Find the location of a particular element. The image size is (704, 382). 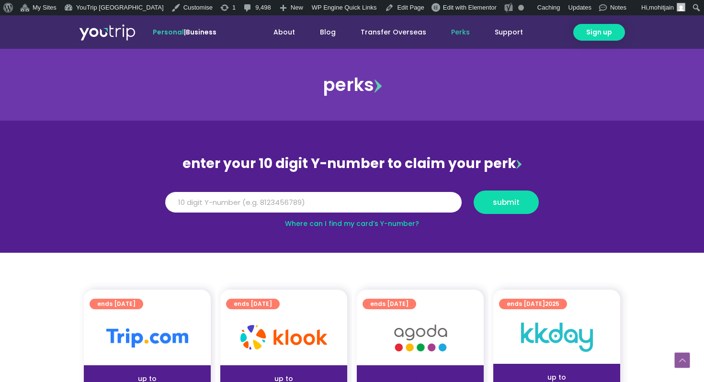

span: Personal is located at coordinates (168, 32).